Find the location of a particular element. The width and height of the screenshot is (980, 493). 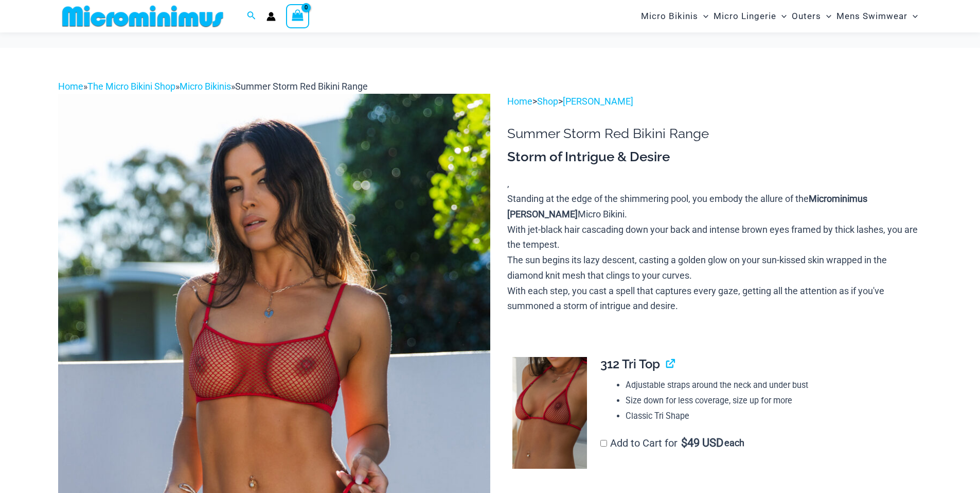

a: View Shopping Cart, empty is located at coordinates (298, 16).